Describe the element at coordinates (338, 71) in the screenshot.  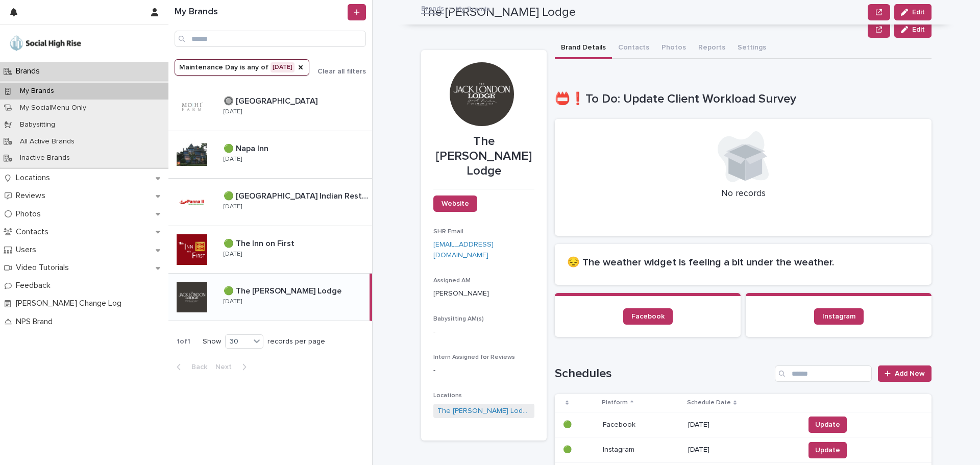
I see `button: Clear all filters` at that location.